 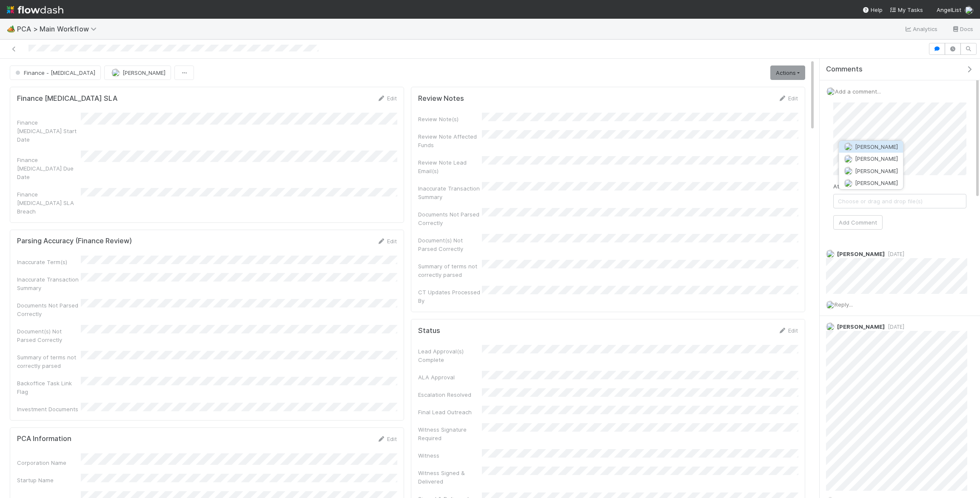 What do you see at coordinates (450, 119) in the screenshot?
I see `div: Review Note(s)` at bounding box center [450, 119].